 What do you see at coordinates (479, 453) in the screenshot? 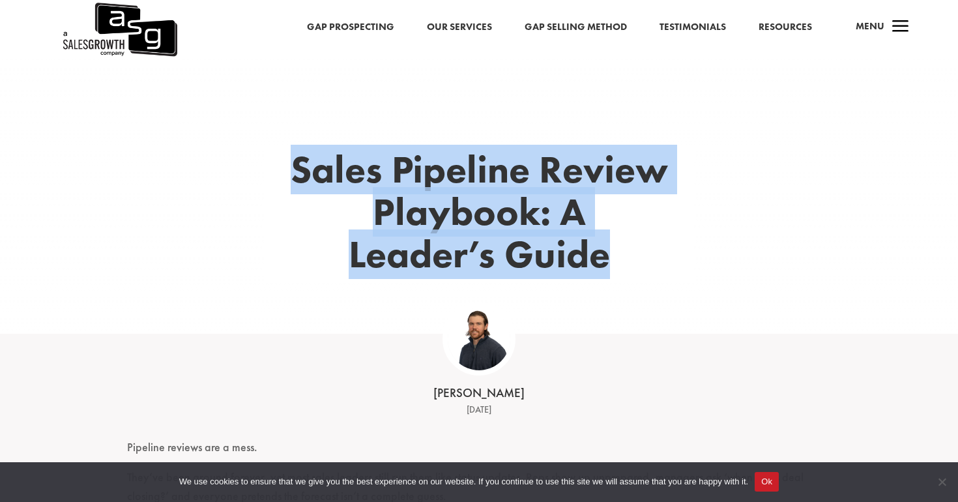
I see `p: Pipeline reviews are a mess.` at bounding box center [479, 453].